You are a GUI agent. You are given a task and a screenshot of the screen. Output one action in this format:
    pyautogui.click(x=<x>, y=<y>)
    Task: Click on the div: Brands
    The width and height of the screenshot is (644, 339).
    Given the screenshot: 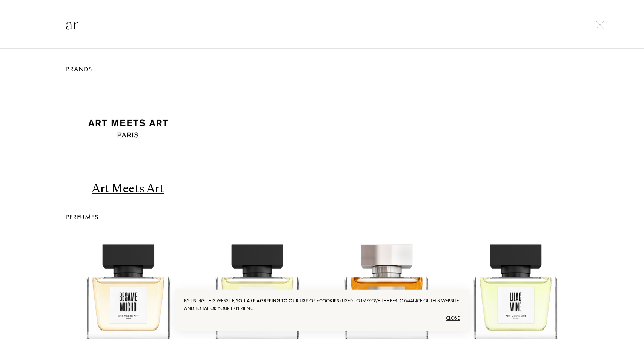 What is the action you would take?
    pyautogui.click(x=322, y=68)
    